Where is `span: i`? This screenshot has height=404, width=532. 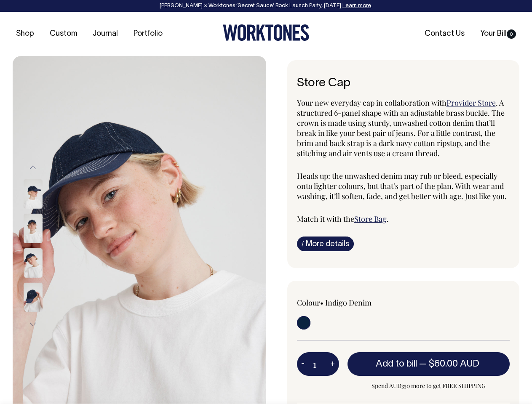
span: i is located at coordinates (303, 243).